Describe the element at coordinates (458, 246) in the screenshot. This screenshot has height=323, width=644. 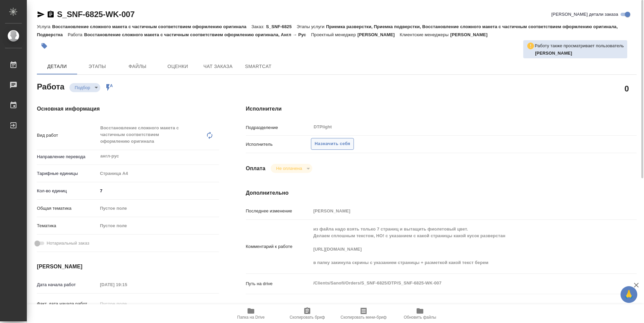
I see `textarea: из файла надо взять только 7 страниц и вытащить фиолетовый цвет. Делаем сплошным текстом, НО! с у...` at that location.